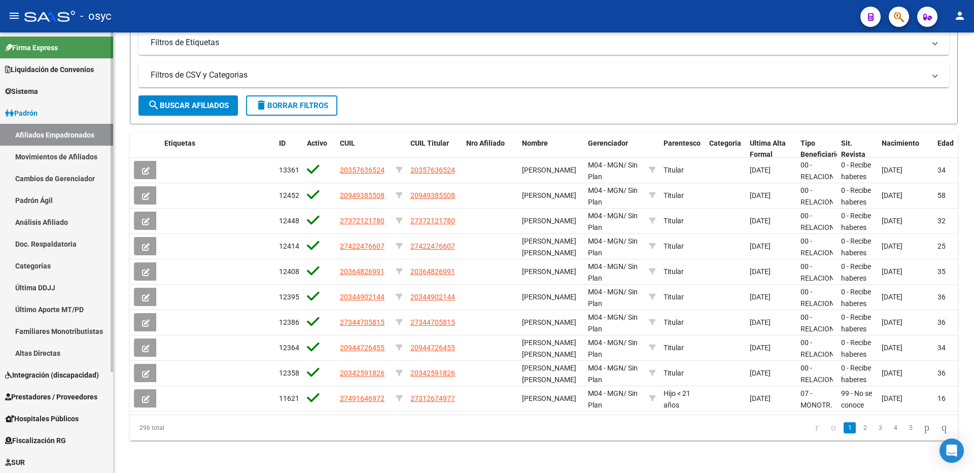  I want to click on span: 20949385508, so click(433, 195).